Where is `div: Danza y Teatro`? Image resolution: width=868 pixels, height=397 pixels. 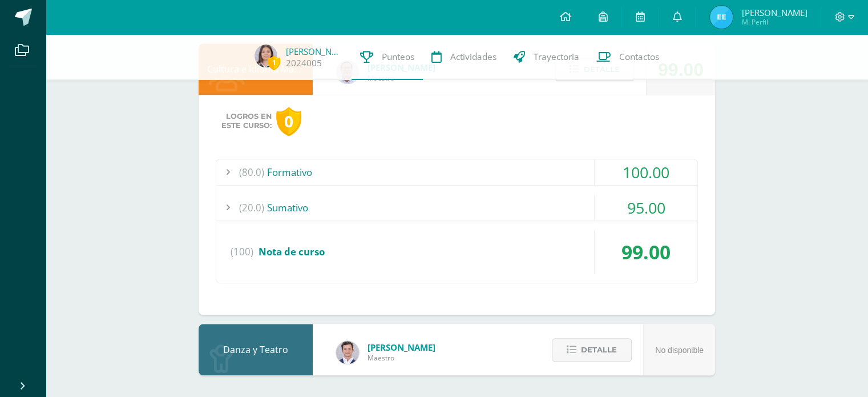
div: Danza y Teatro is located at coordinates (255, 350).